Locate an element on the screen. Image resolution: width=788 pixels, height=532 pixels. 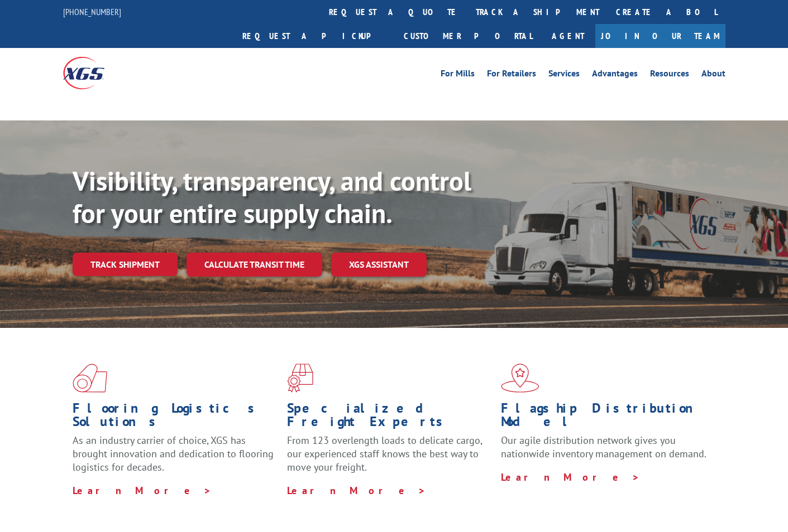
a: Resources is located at coordinates (669, 75).